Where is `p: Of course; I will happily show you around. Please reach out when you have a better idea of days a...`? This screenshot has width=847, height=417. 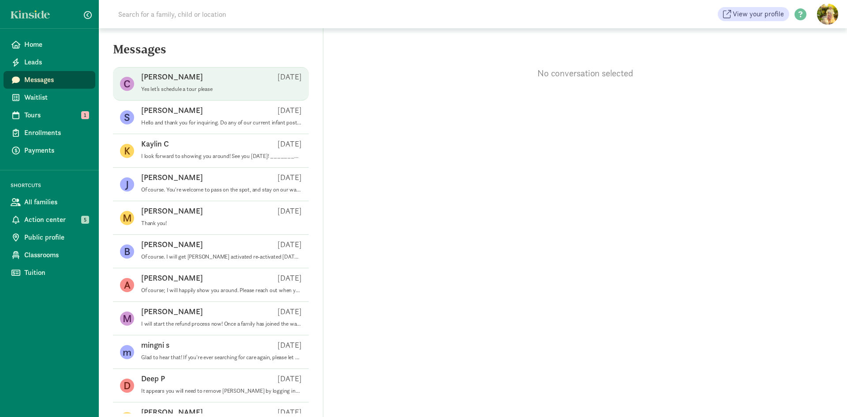 p: Of course; I will happily show you around. Please reach out when you have a better idea of days a... is located at coordinates (222, 290).